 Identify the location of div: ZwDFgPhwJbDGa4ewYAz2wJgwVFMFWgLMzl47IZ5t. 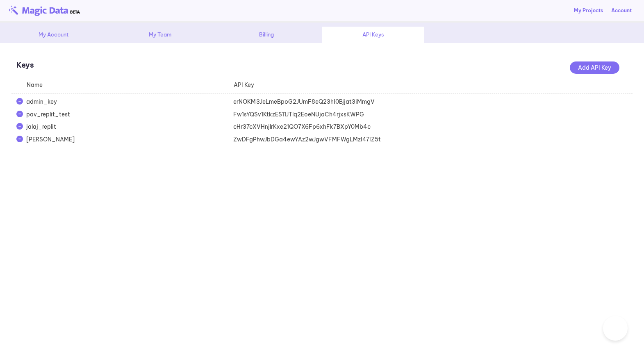
(331, 139).